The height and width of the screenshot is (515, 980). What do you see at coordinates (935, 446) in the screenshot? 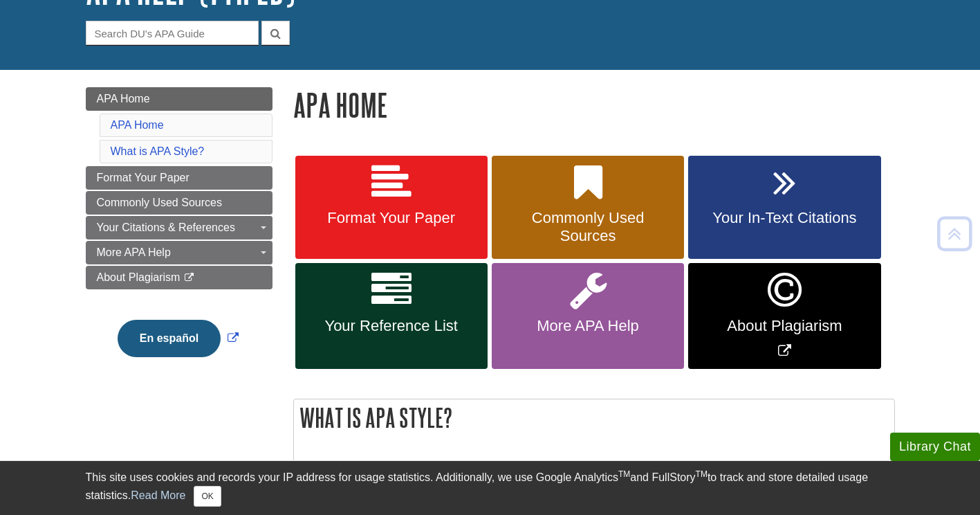
I see `button: Library Chat` at bounding box center [935, 446].